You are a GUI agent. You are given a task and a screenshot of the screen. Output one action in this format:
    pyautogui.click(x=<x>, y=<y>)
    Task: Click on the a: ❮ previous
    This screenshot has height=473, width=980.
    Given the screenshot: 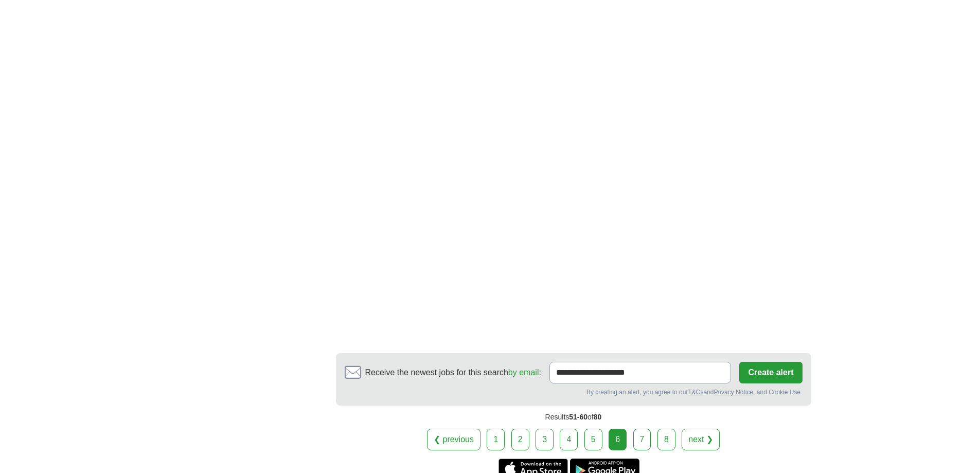 What is the action you would take?
    pyautogui.click(x=454, y=440)
    